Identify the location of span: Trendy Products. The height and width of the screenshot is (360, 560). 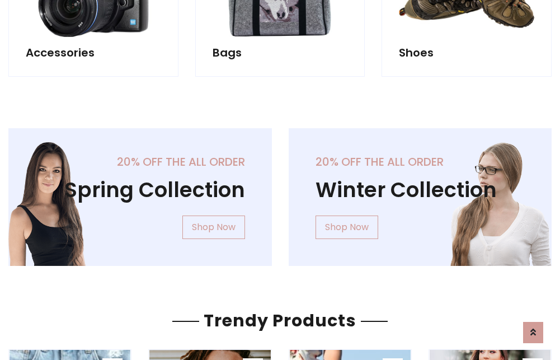
(280, 320).